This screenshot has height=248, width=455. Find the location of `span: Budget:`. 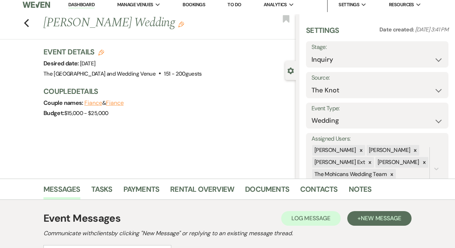

span: Budget: is located at coordinates (54, 113).